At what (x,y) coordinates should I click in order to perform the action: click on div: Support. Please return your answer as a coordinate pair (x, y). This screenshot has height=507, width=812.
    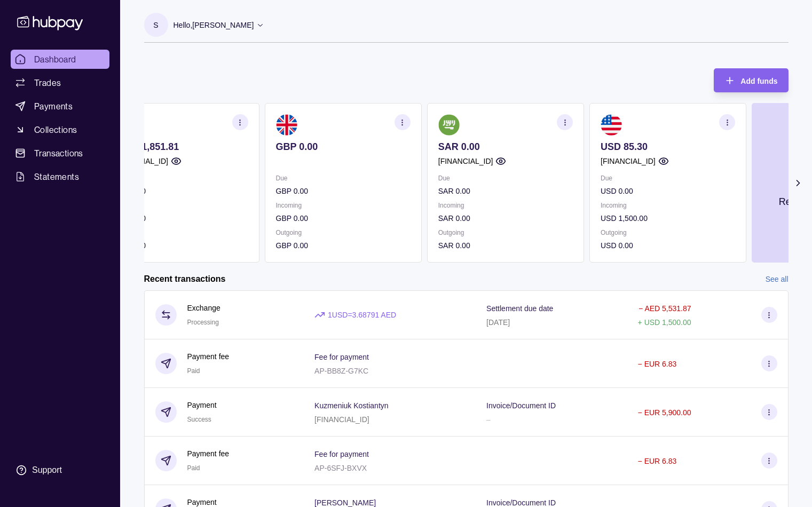
    Looking at the image, I should click on (47, 470).